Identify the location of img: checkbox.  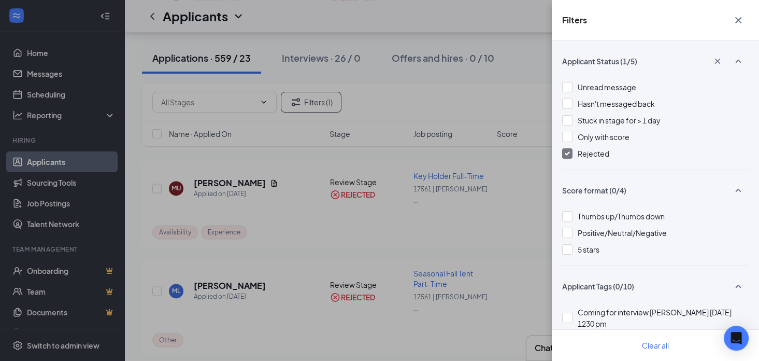
(567, 153).